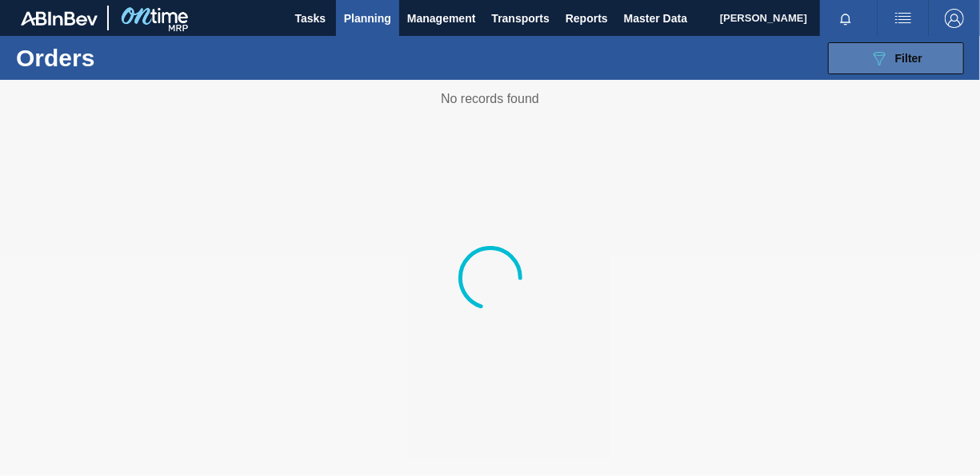 This screenshot has width=980, height=476. I want to click on span: Reports, so click(586, 18).